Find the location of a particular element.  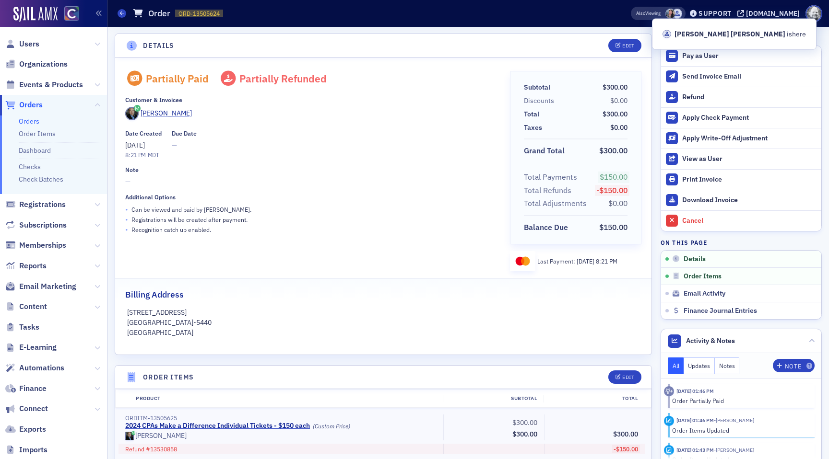

span: Balance Due is located at coordinates (547, 228).